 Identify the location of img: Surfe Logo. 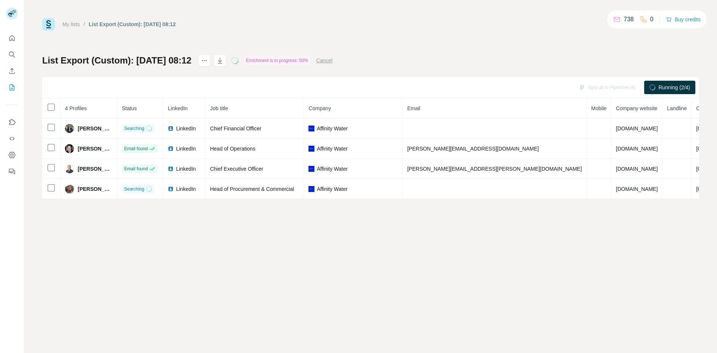
(49, 24).